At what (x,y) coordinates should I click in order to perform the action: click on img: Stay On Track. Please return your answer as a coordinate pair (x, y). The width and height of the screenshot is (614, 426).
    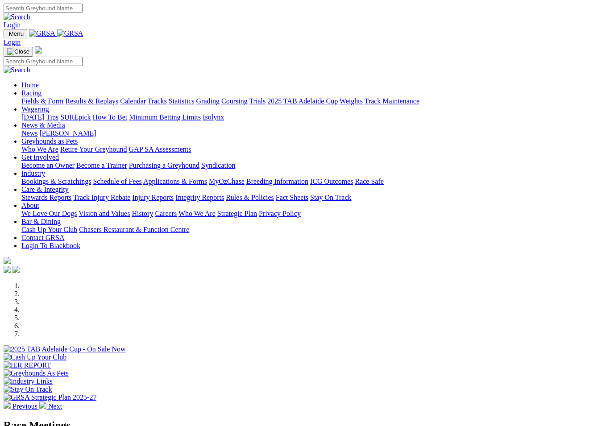
    Looking at the image, I should click on (28, 390).